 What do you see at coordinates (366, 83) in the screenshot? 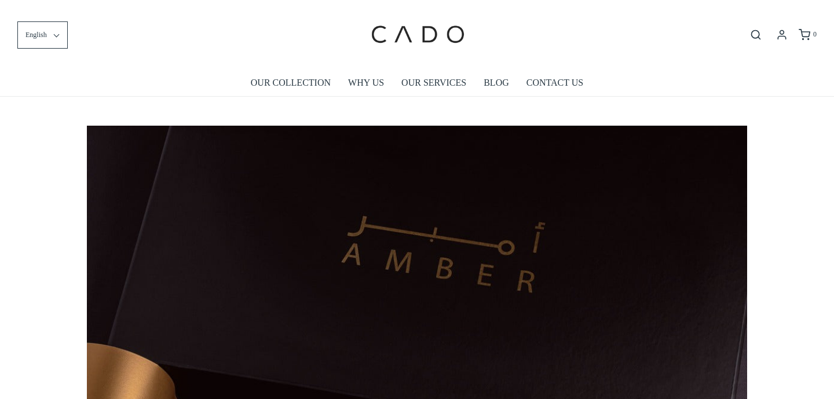
I see `a: WHY US` at bounding box center [366, 83].